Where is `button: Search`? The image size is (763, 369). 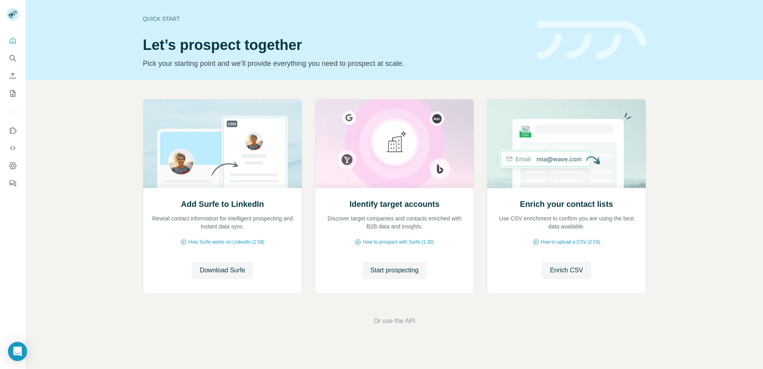
button: Search is located at coordinates (13, 58).